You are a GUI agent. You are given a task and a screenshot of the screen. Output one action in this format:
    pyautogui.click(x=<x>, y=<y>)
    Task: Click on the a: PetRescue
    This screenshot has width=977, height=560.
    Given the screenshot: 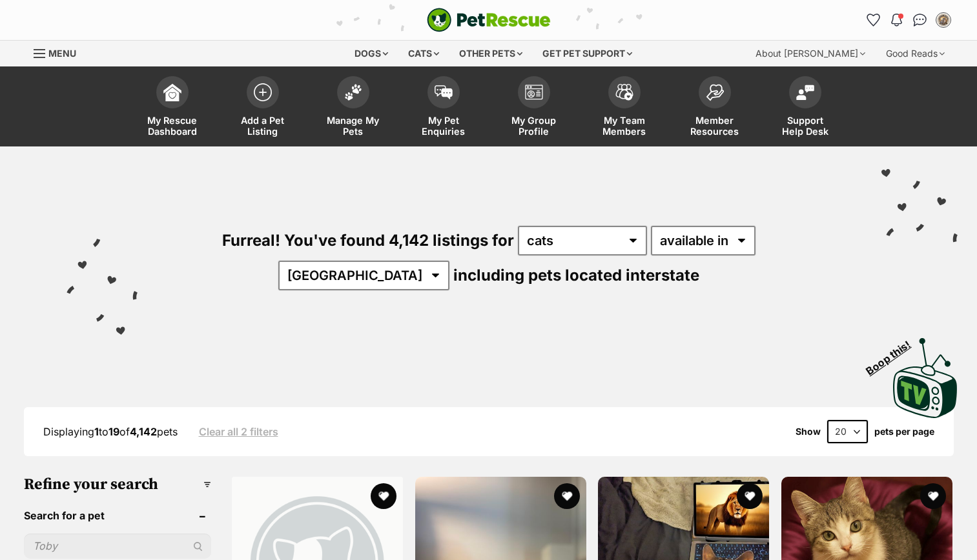 What is the action you would take?
    pyautogui.click(x=489, y=20)
    